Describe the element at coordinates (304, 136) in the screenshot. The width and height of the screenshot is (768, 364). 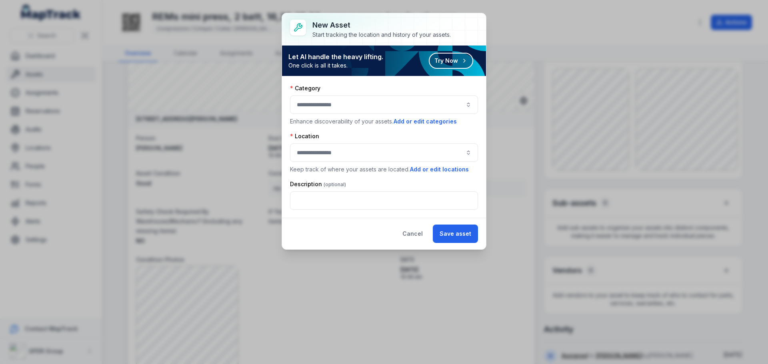
I see `label: Location` at that location.